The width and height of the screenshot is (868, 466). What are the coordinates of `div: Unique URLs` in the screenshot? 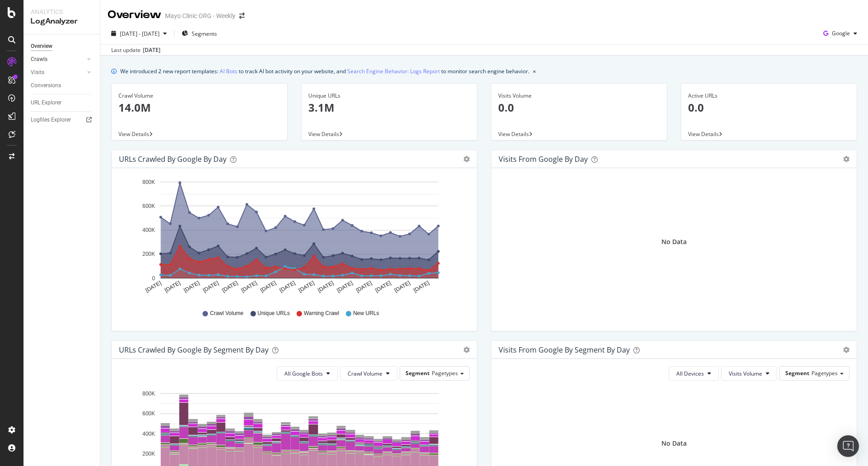 It's located at (389, 96).